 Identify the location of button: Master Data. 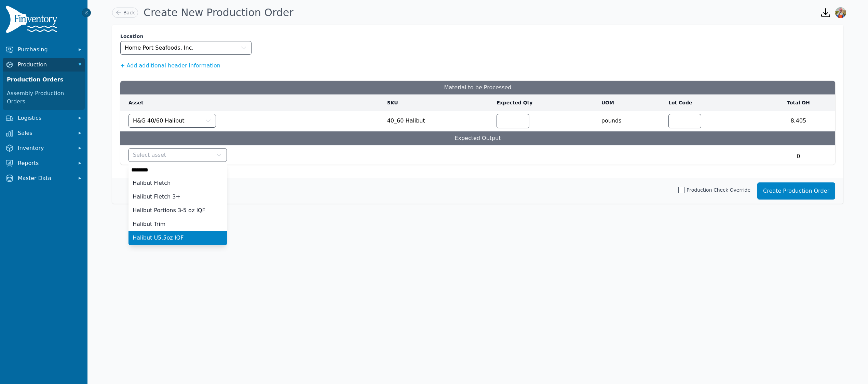
(44, 178).